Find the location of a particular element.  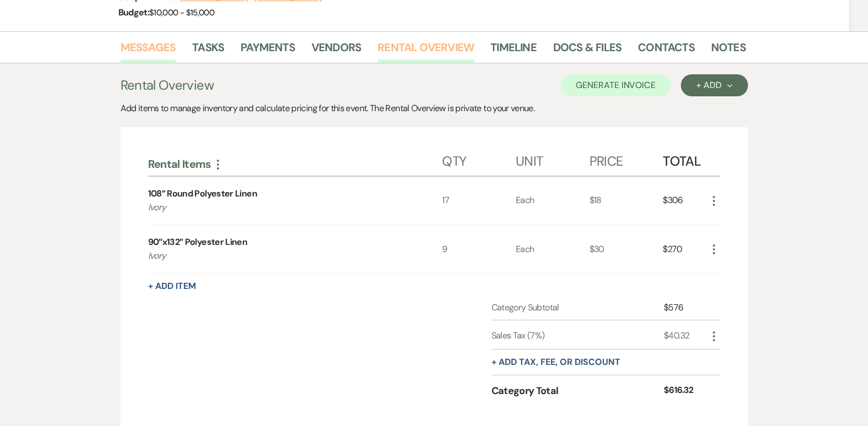

div: Category Total is located at coordinates (578, 391).